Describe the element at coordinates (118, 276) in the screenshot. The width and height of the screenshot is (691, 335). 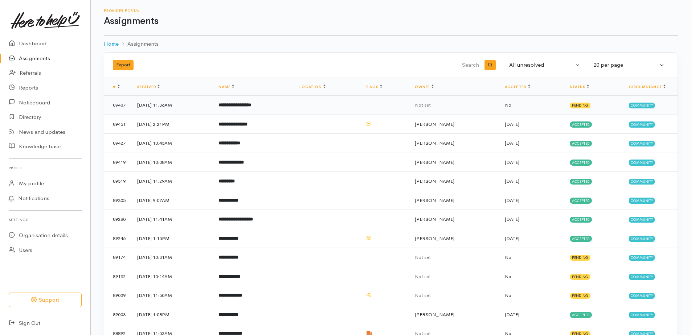
I see `td: 89132` at that location.